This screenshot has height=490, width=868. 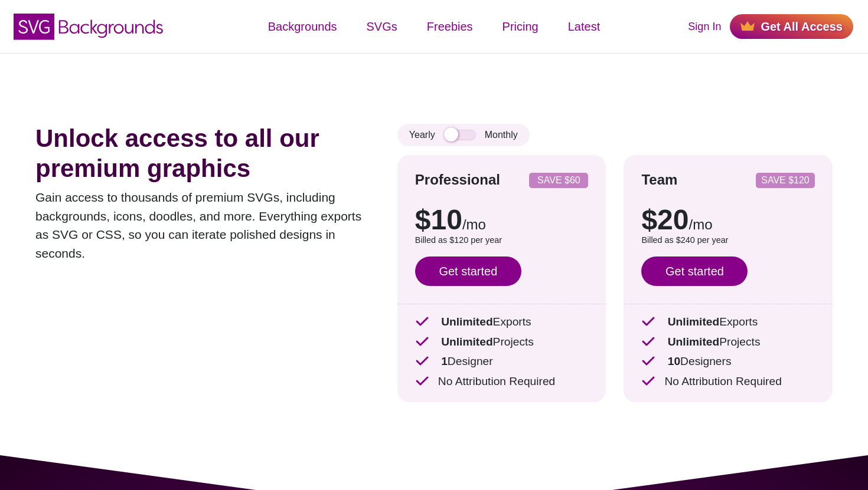 I want to click on strong: Professional, so click(x=458, y=179).